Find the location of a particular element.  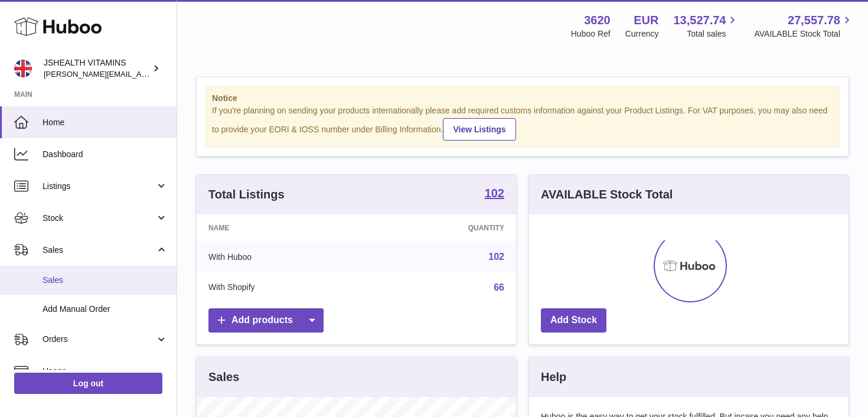

span: Add Manual Order is located at coordinates (105, 309).